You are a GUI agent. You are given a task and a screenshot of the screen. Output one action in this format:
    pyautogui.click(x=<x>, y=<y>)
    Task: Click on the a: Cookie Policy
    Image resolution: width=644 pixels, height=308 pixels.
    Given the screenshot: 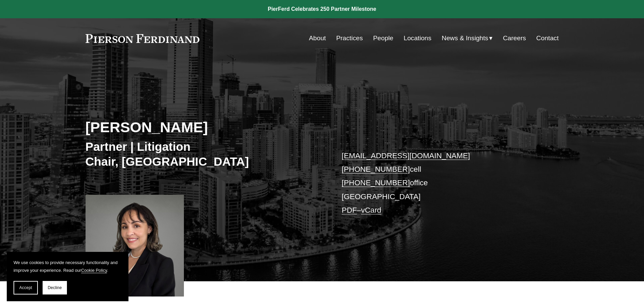 What is the action you would take?
    pyautogui.click(x=94, y=270)
    